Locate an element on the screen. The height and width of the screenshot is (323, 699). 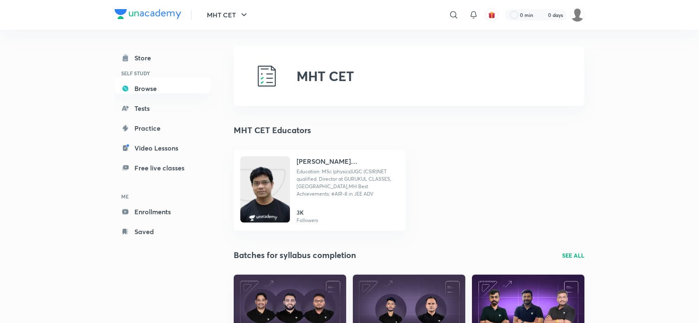
a: Tests is located at coordinates (163, 108).